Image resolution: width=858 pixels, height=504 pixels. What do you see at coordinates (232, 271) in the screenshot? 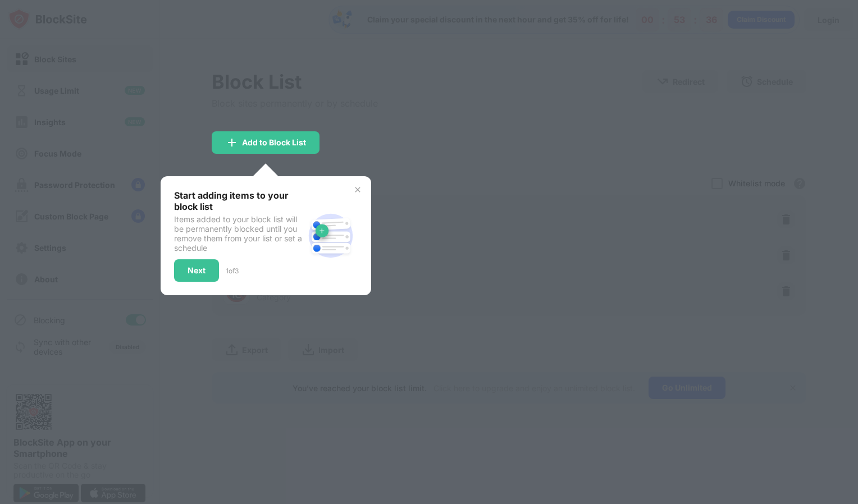
I see `div: 1 of 3` at bounding box center [232, 271].